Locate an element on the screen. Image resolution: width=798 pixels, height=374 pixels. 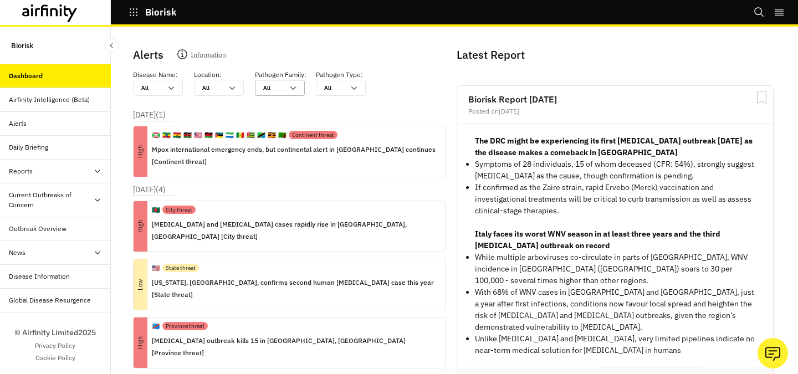
div: Reports is located at coordinates (21, 171).